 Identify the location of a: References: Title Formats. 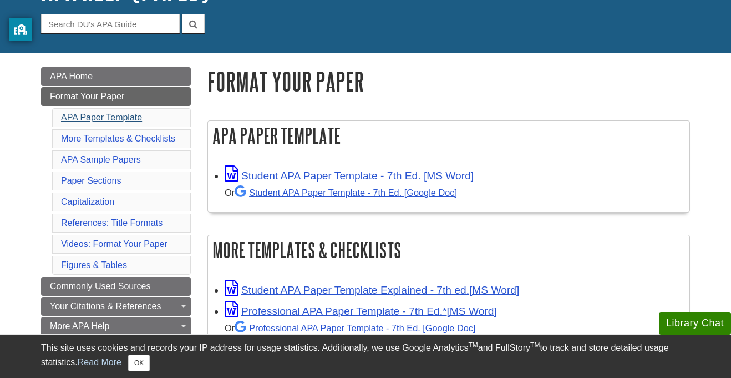
(112, 222).